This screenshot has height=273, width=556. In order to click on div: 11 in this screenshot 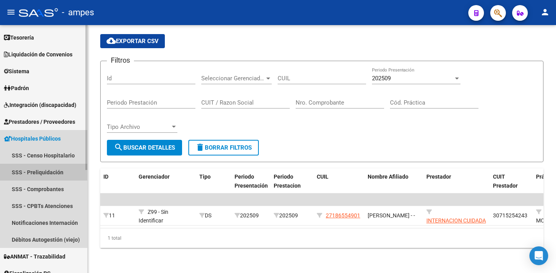, I will do `click(118, 215)`.